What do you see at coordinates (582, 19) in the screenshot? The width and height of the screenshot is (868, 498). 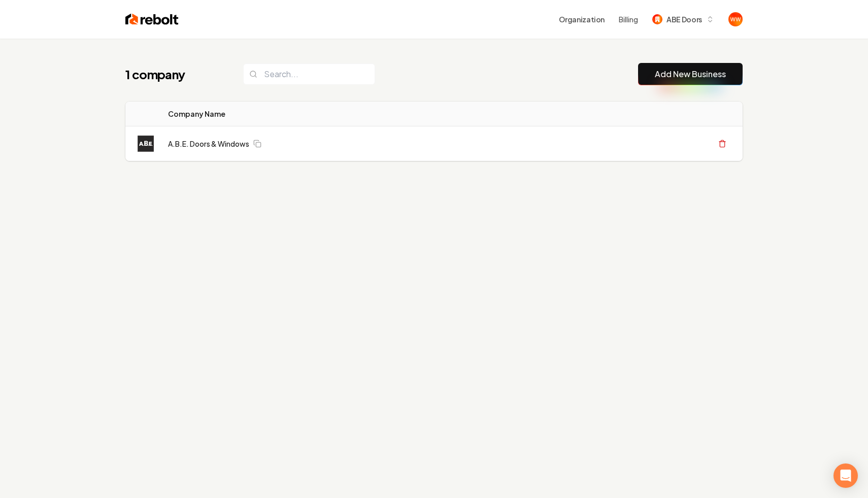 I see `button: Organization` at bounding box center [582, 19].